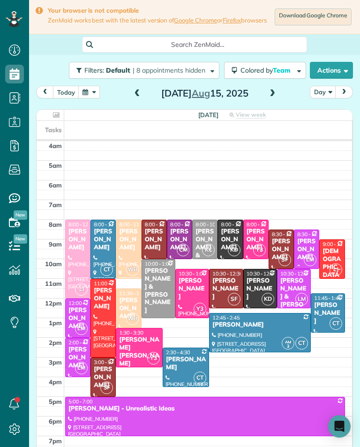  Describe the element at coordinates (288, 341) in the screenshot. I see `span: AM` at that location.